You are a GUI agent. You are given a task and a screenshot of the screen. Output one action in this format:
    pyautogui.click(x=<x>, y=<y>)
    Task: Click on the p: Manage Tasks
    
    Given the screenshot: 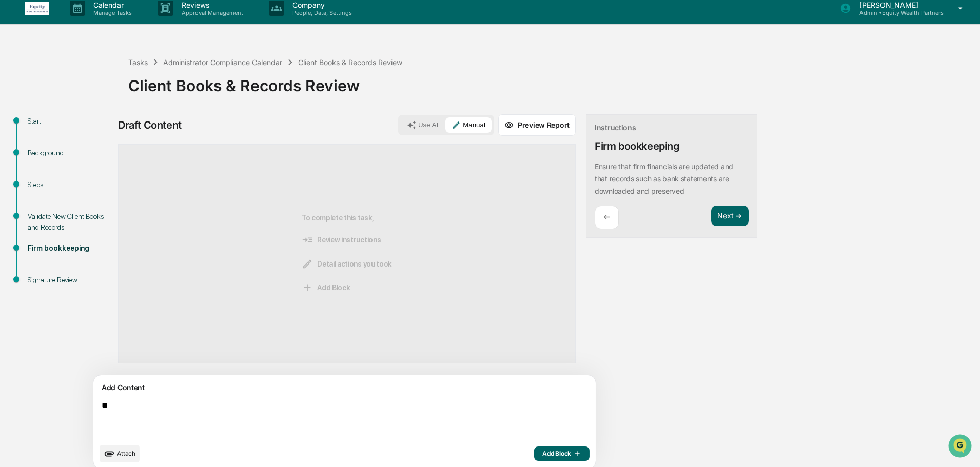 What is the action you would take?
    pyautogui.click(x=111, y=13)
    